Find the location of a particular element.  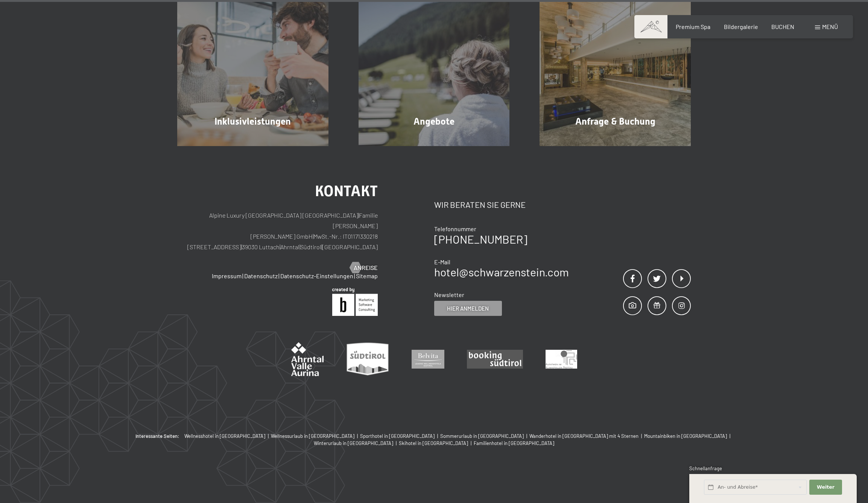

b: Interessante Seiten: is located at coordinates (157, 436).